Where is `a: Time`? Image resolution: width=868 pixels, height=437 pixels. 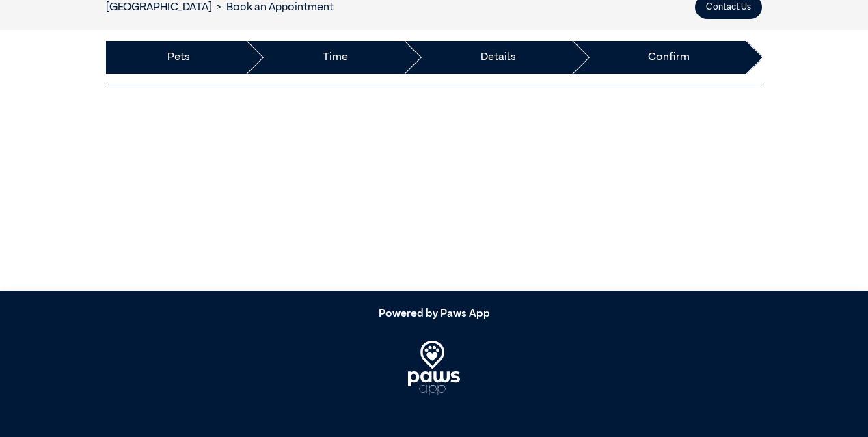
a: Time is located at coordinates (335, 58).